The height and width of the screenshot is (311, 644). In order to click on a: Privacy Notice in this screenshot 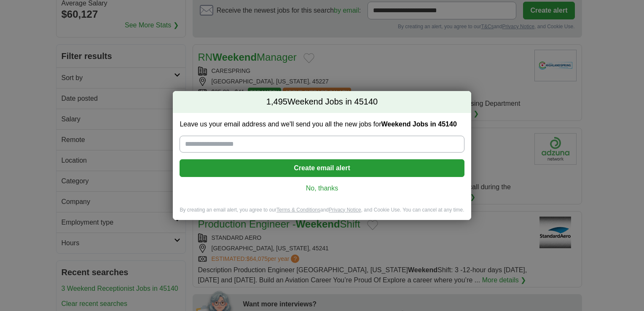, I will do `click(345, 210)`.